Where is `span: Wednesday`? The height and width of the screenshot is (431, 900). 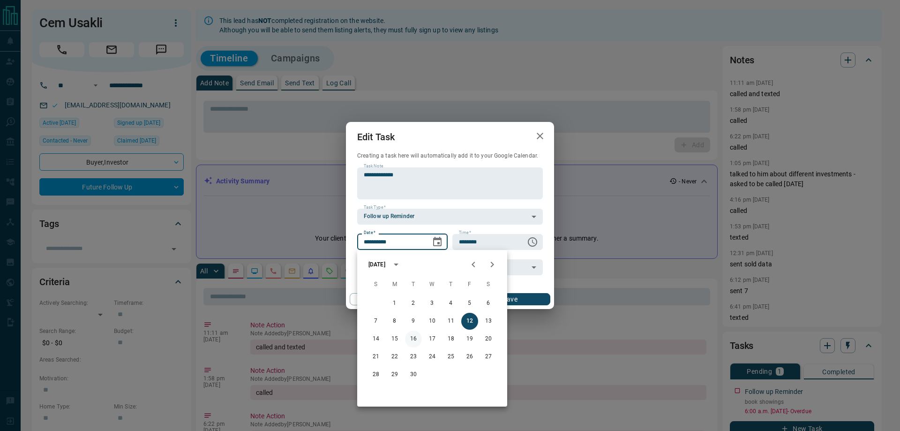
span: Wednesday is located at coordinates (432, 284).